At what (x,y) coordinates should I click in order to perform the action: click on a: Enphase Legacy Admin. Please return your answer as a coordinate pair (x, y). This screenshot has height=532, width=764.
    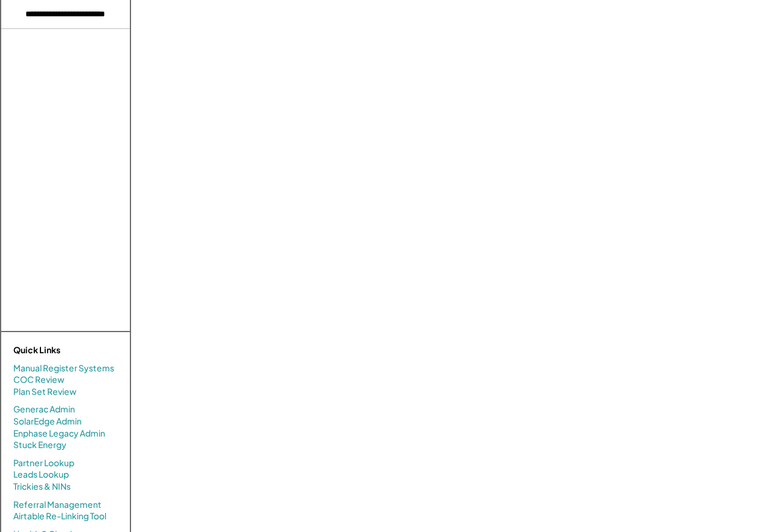
    Looking at the image, I should click on (59, 433).